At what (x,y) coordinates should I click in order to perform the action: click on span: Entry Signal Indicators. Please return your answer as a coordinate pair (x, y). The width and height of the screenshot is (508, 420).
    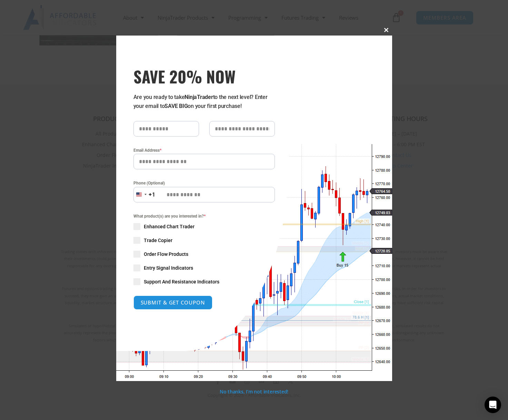
    Looking at the image, I should click on (169, 268).